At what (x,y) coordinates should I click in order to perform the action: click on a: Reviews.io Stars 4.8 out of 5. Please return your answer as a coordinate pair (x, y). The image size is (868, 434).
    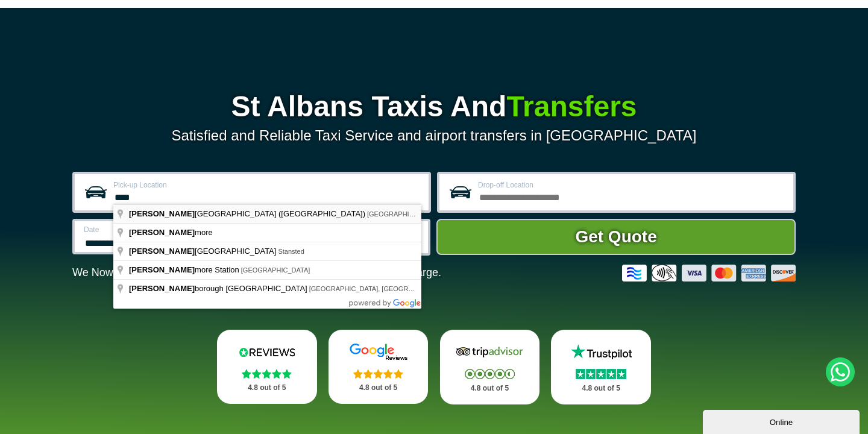
    Looking at the image, I should click on (267, 366).